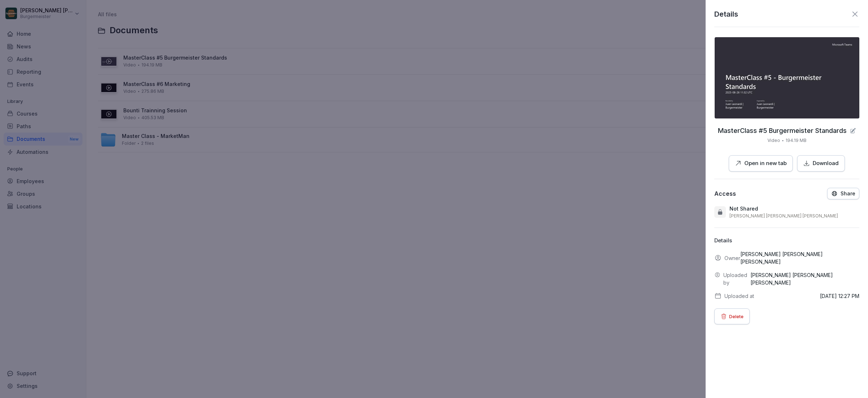  Describe the element at coordinates (787, 78) in the screenshot. I see `a: thumbnail` at that location.